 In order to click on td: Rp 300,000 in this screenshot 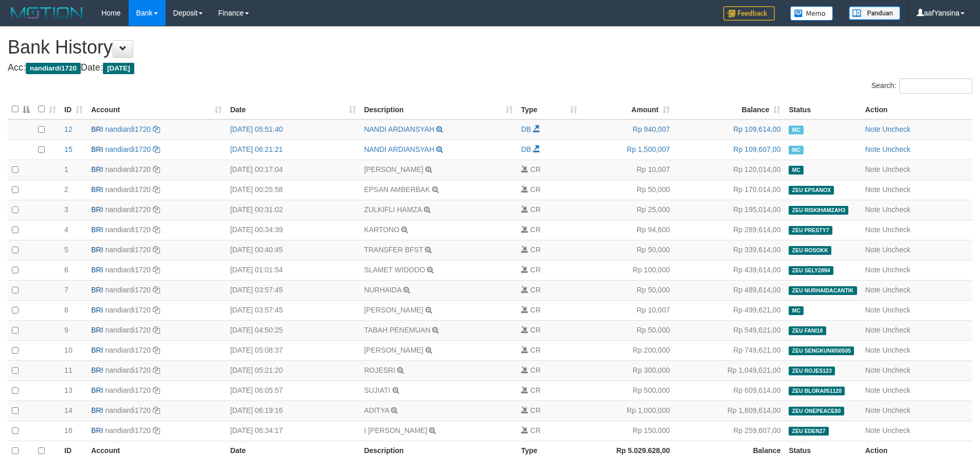, I will do `click(627, 370)`.